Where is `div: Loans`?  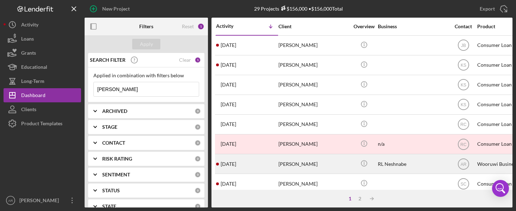
div: Loans is located at coordinates (27, 39).